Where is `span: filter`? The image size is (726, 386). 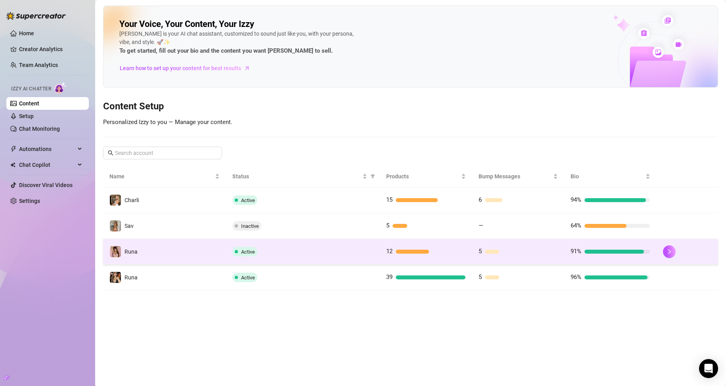
span: filter is located at coordinates (373, 176).